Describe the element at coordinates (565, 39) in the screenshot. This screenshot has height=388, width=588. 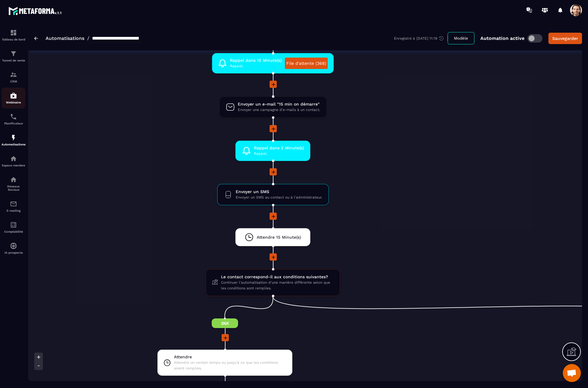
I see `div: Sauvegarder` at that location.